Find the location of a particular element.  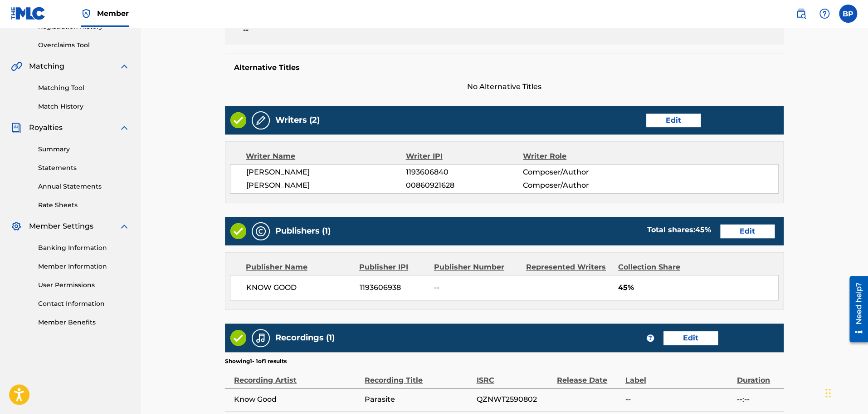

a: Statements is located at coordinates (84, 167).